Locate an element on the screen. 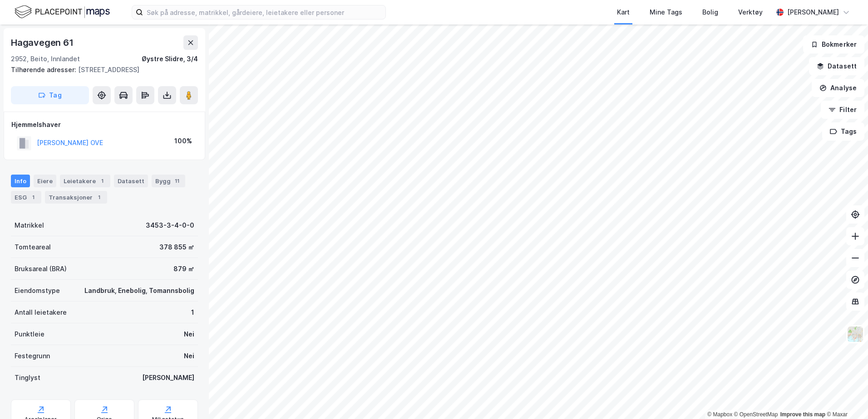 Image resolution: width=868 pixels, height=419 pixels. button: Tag is located at coordinates (50, 95).